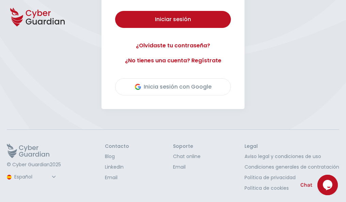 Image resolution: width=346 pixels, height=202 pixels. Describe the element at coordinates (306, 185) in the screenshot. I see `span: Chat` at that location.